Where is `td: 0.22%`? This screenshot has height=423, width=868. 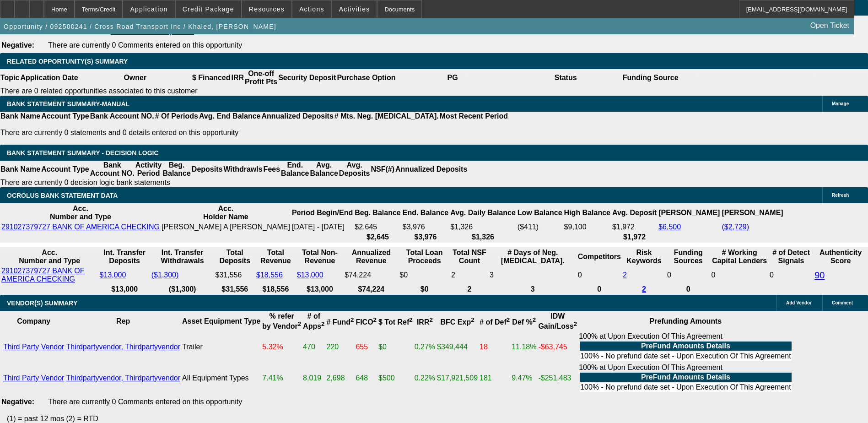
td: 0.22% is located at coordinates (424, 378).